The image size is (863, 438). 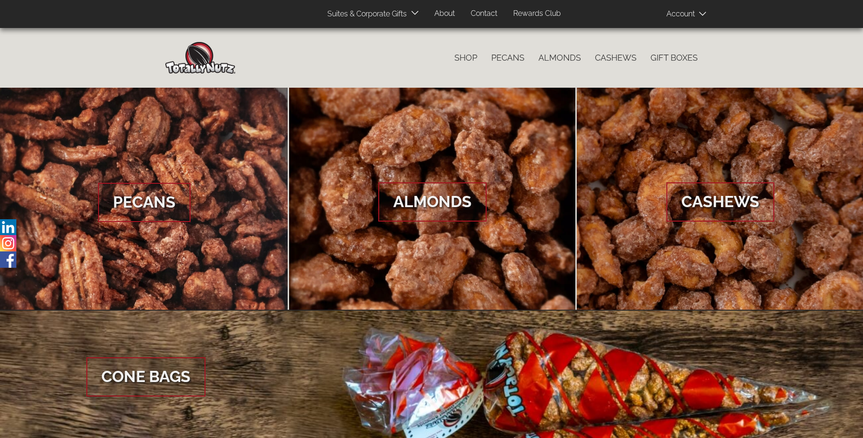 What do you see at coordinates (432, 202) in the screenshot?
I see `span: Almonds` at bounding box center [432, 202].